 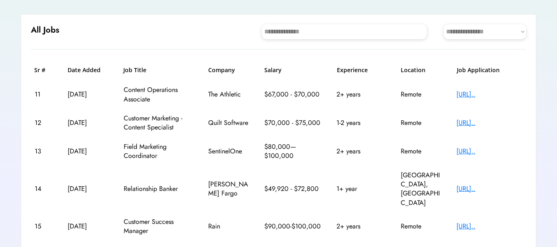 What do you see at coordinates (88, 70) in the screenshot?
I see `h6: Date Added` at bounding box center [88, 70].